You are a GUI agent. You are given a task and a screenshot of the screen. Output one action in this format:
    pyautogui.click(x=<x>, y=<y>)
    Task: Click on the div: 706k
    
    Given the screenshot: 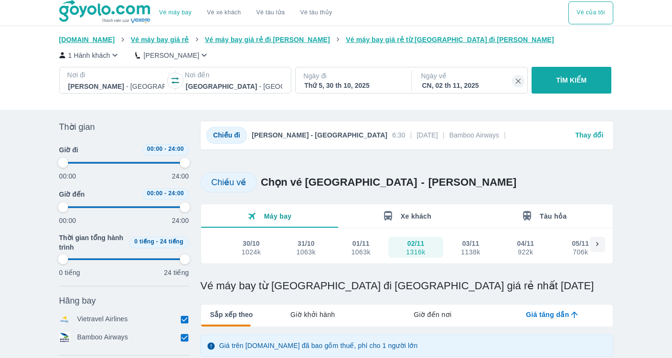 What is the action you would take?
    pyautogui.click(x=580, y=252)
    